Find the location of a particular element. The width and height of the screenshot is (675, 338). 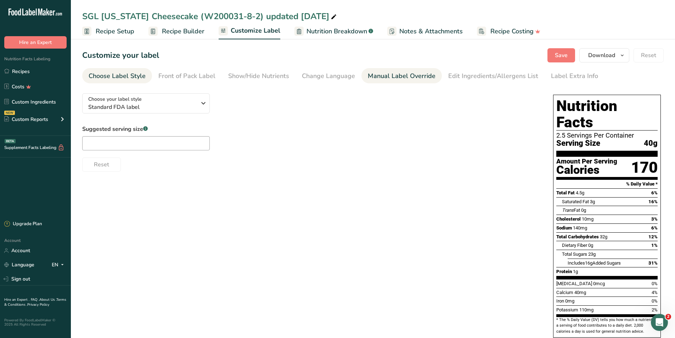

span: 110mg is located at coordinates (586, 309).